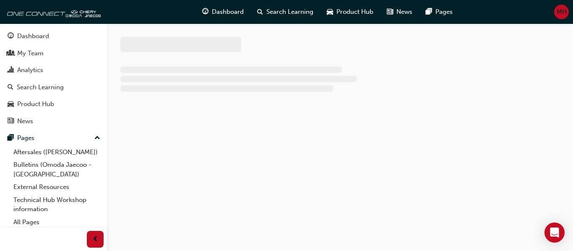 This screenshot has width=573, height=251. What do you see at coordinates (439, 12) in the screenshot?
I see `a: pages-iconPages` at bounding box center [439, 12].